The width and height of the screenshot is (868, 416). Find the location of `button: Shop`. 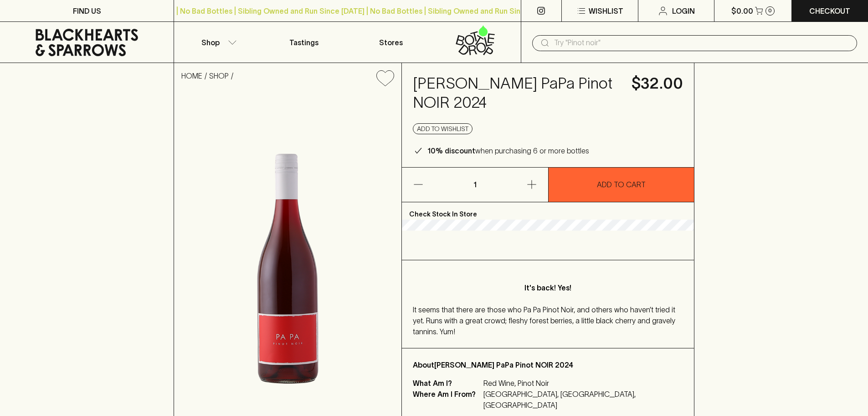

button: Shop is located at coordinates (217, 42).